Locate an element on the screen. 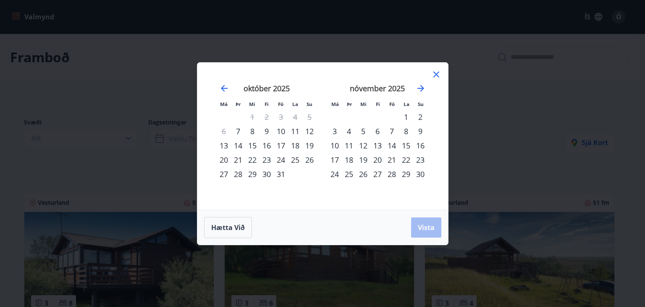 This screenshot has width=645, height=307. td: Choose þriðjudagur, 18. nóvember 2025 as your check-in date. It’s available. is located at coordinates (349, 160).